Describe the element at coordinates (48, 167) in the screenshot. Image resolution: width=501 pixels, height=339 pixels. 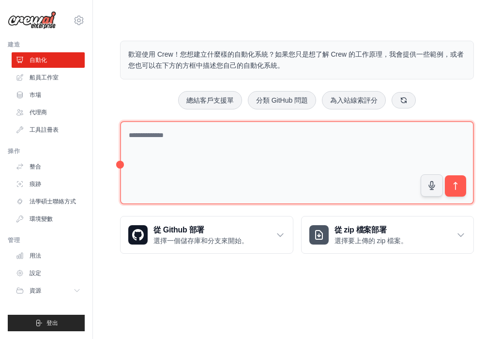
I see `a: 整合` at that location.